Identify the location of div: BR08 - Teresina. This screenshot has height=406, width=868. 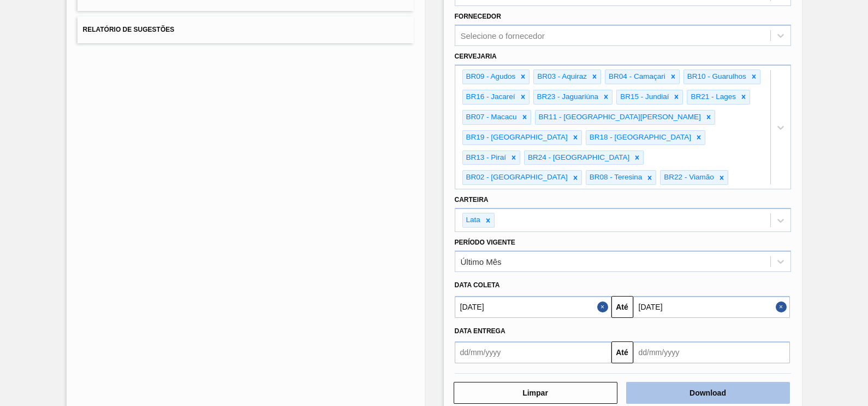
(615, 178).